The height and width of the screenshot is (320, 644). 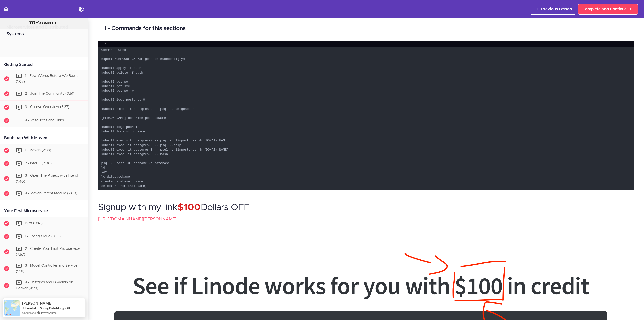 I want to click on h2: 1 - Commands for this sections, so click(x=366, y=29).